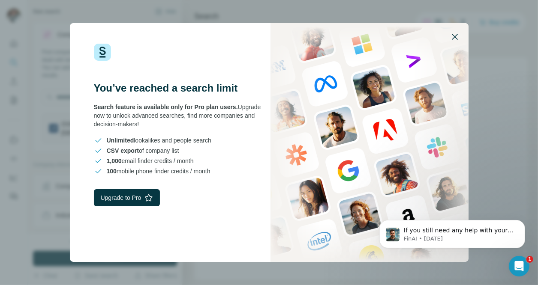  I want to click on span: Search feature is available only for Pro plan users., so click(166, 107).